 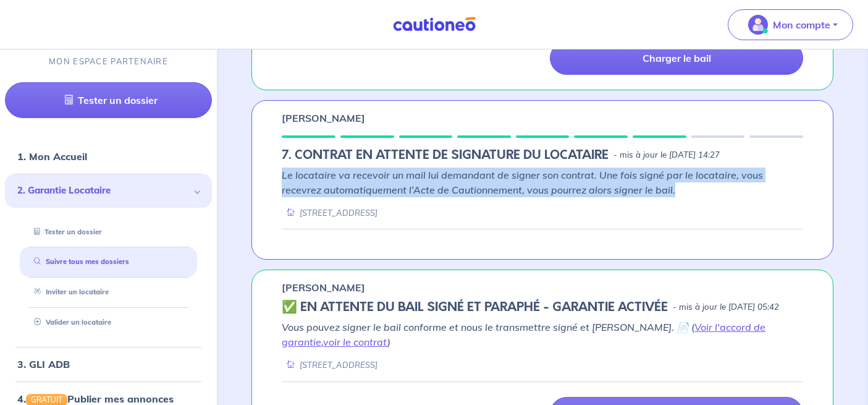 What do you see at coordinates (108, 261) in the screenshot?
I see `div: Suivre tous mes dossiers` at bounding box center [108, 261].